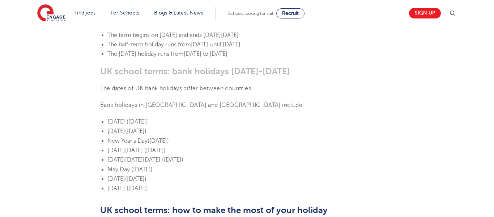 This screenshot has height=217, width=494. What do you see at coordinates (127, 141) in the screenshot?
I see `span: New Year’s Day` at bounding box center [127, 141].